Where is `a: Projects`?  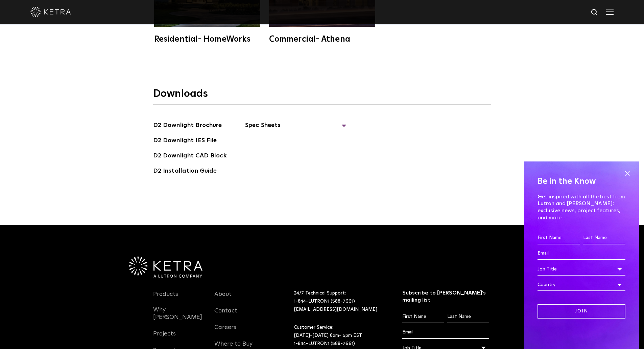 a: Projects is located at coordinates (164, 338).